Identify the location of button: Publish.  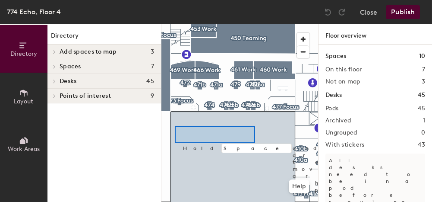
(403, 12).